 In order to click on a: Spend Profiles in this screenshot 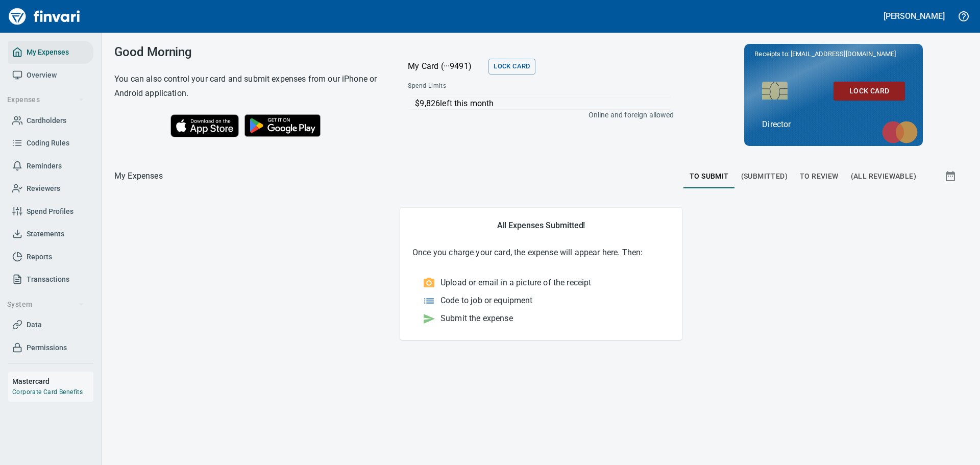, I will do `click(51, 211)`.